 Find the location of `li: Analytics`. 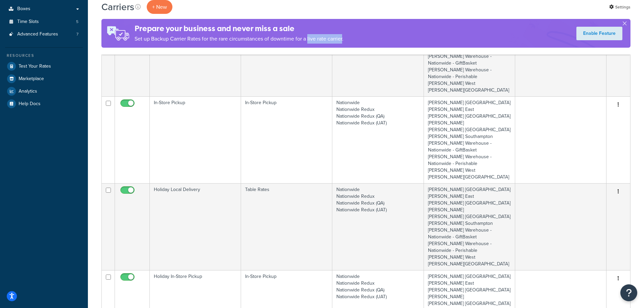

li: Analytics is located at coordinates (44, 91).